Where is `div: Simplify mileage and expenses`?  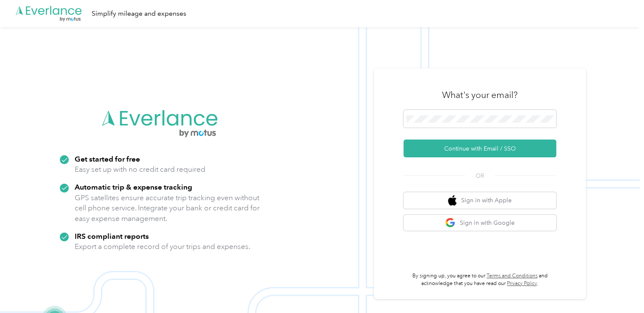
div: Simplify mileage and expenses is located at coordinates (139, 14).